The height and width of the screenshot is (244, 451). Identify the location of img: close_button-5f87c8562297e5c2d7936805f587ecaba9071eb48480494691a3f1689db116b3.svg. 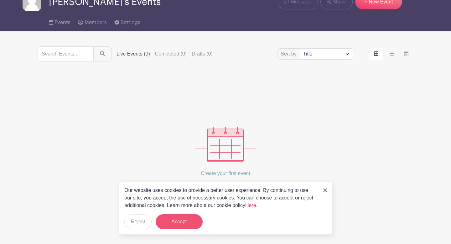
(325, 190).